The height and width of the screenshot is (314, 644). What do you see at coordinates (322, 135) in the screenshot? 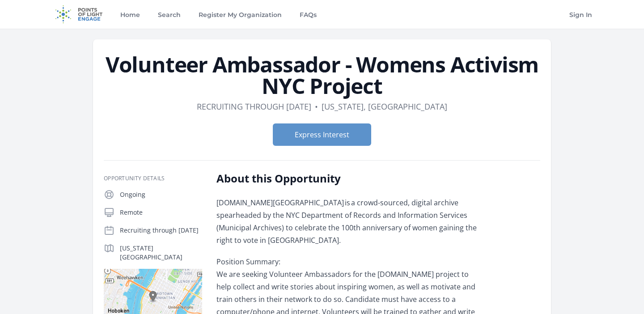
I see `button: Express Interest` at bounding box center [322, 135].